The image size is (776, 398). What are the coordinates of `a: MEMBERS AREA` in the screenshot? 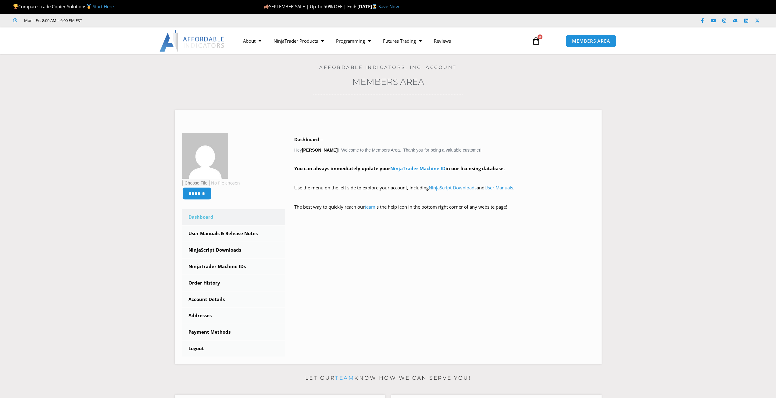 It's located at (591, 41).